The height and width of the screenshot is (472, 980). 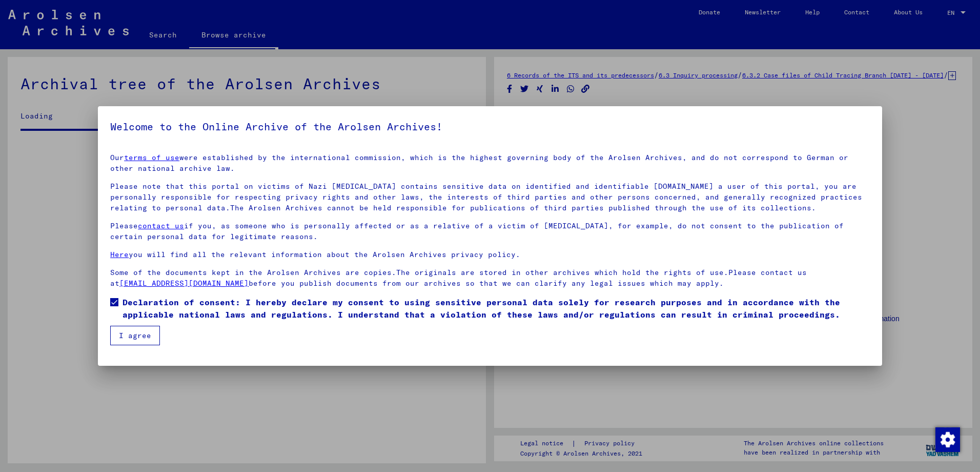 I want to click on img: Change consent, so click(x=947, y=439).